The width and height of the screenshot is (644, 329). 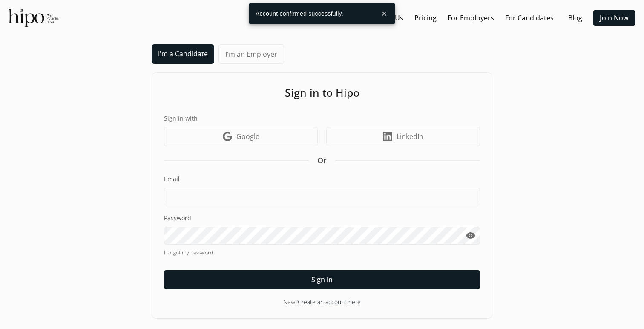 I want to click on h1: Sign in to Hipo, so click(x=322, y=93).